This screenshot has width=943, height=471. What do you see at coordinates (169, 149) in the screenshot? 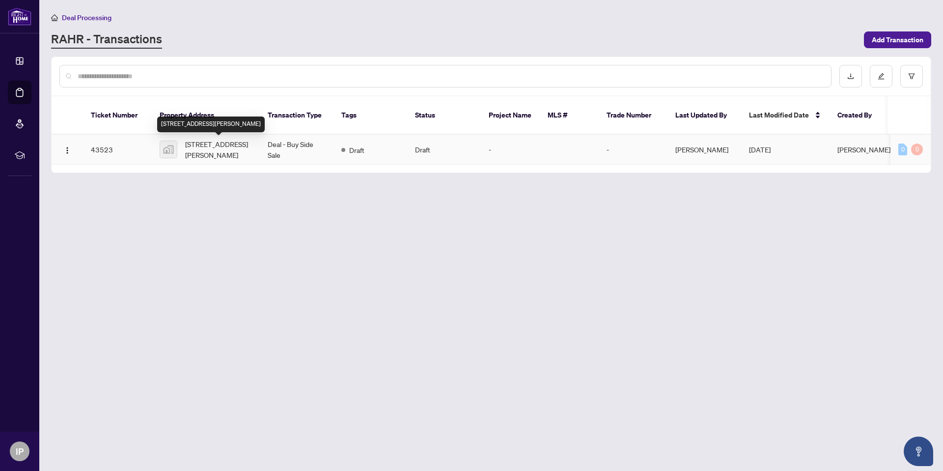
I see `img: thumbnail-img` at bounding box center [169, 149].